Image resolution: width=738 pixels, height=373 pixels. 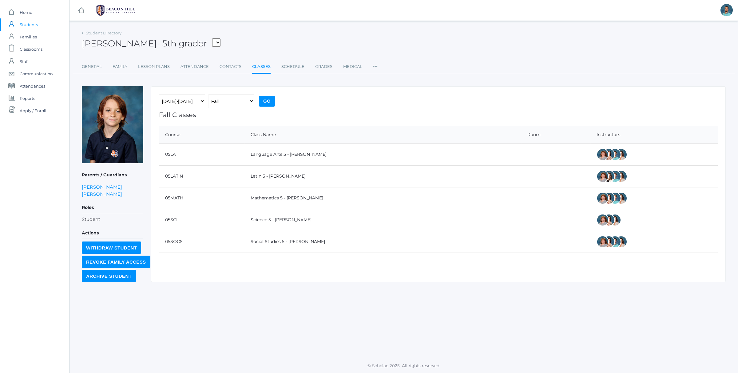 I want to click on span: Home, so click(x=26, y=12).